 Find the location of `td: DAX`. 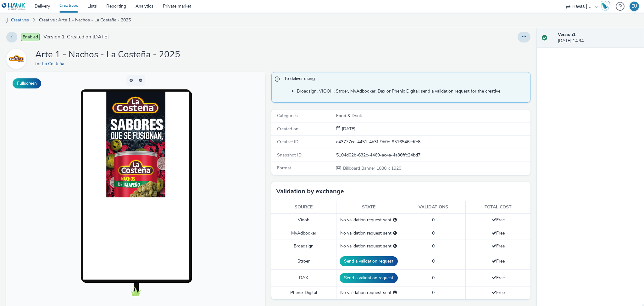

td: DAX is located at coordinates (303, 277).